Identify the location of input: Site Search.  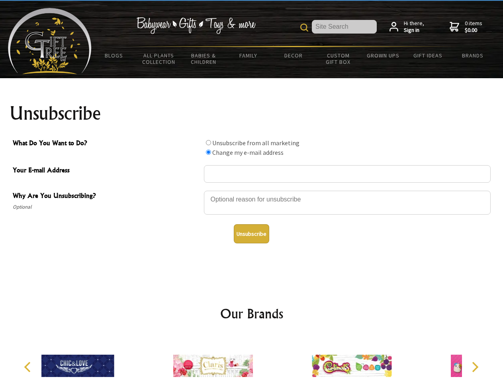
(344, 27).